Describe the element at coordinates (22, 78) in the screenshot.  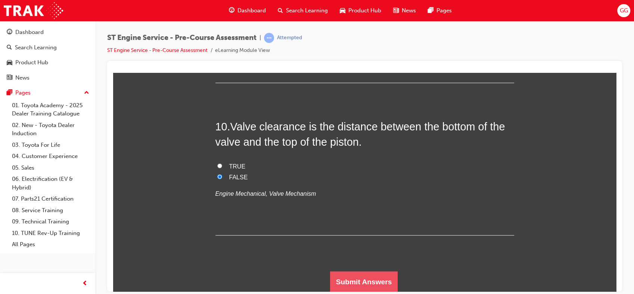
I see `div: News` at that location.